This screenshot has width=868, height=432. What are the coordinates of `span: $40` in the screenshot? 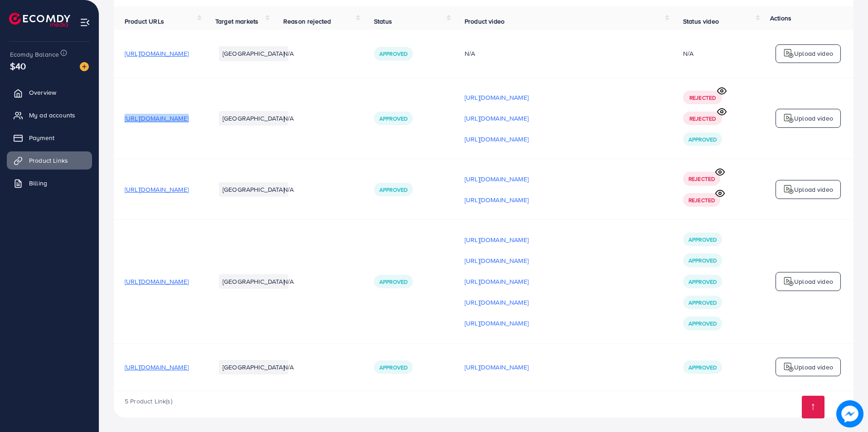 It's located at (18, 66).